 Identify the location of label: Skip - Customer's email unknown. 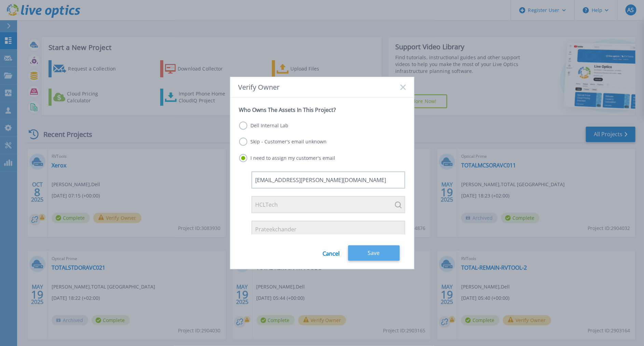
(283, 142).